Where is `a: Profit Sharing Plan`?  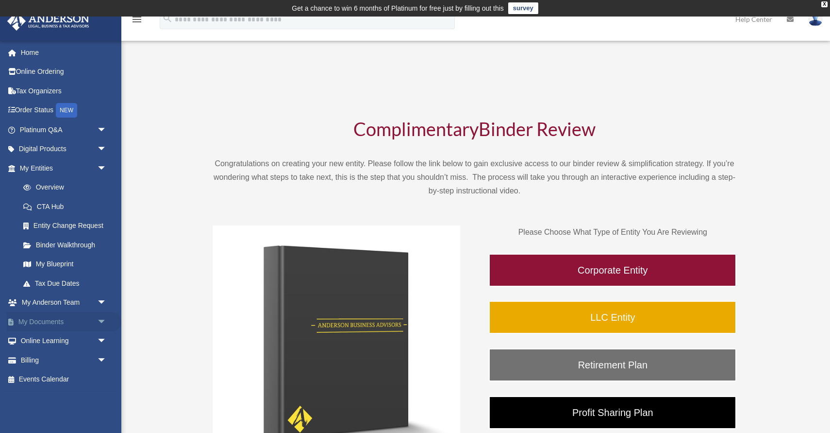 a: Profit Sharing Plan is located at coordinates (613, 412).